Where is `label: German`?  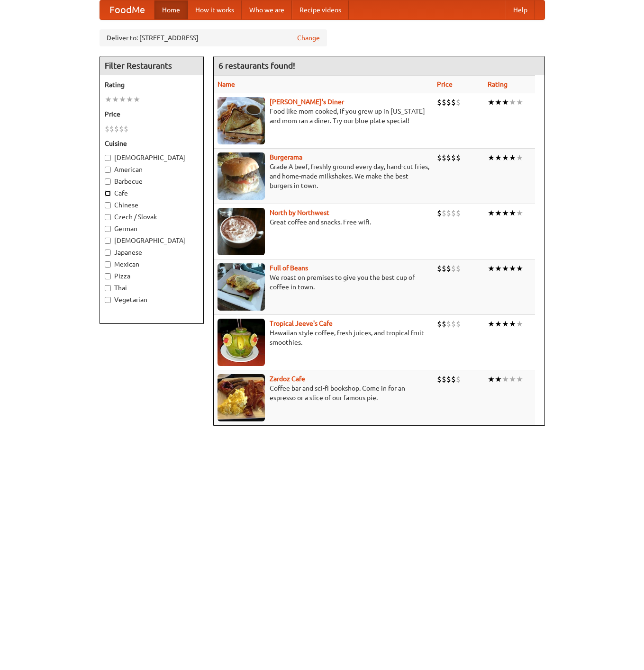 label: German is located at coordinates (152, 229).